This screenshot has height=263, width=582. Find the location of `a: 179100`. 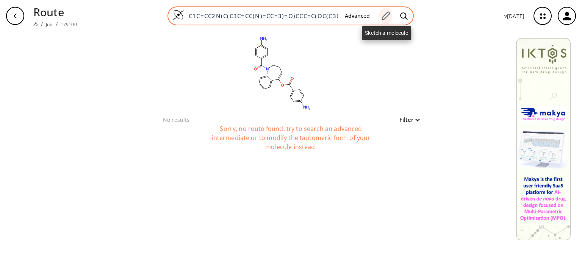

a: 179100 is located at coordinates (69, 24).